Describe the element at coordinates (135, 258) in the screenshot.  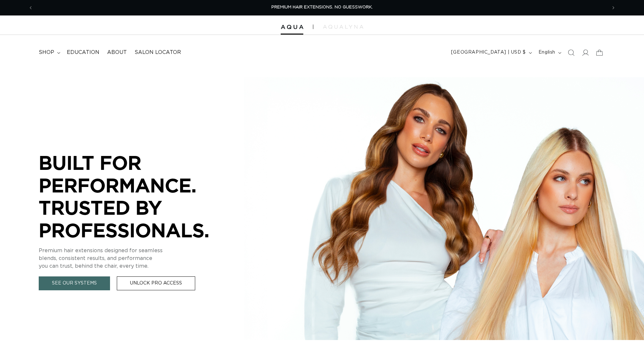
I see `p: Premium hair extensions designed for seamless blends, consistent results, and performance you can...` at that location.